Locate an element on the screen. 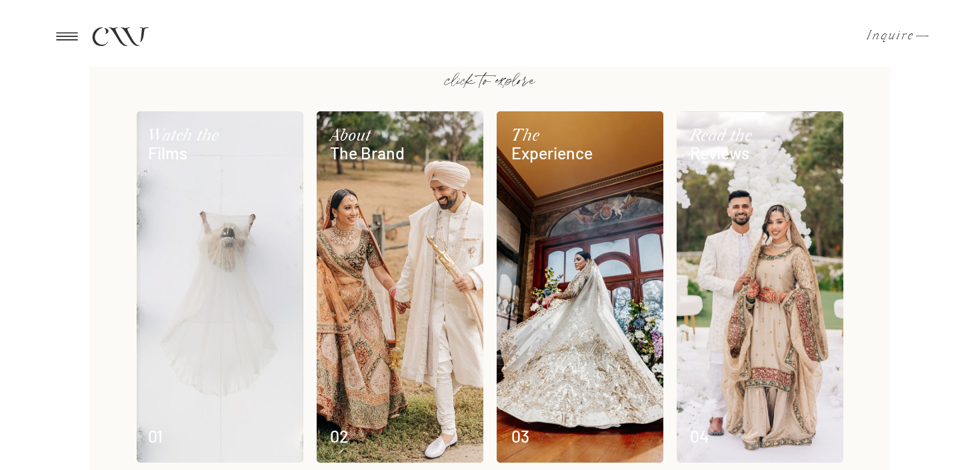  h3: 01 is located at coordinates (185, 435).